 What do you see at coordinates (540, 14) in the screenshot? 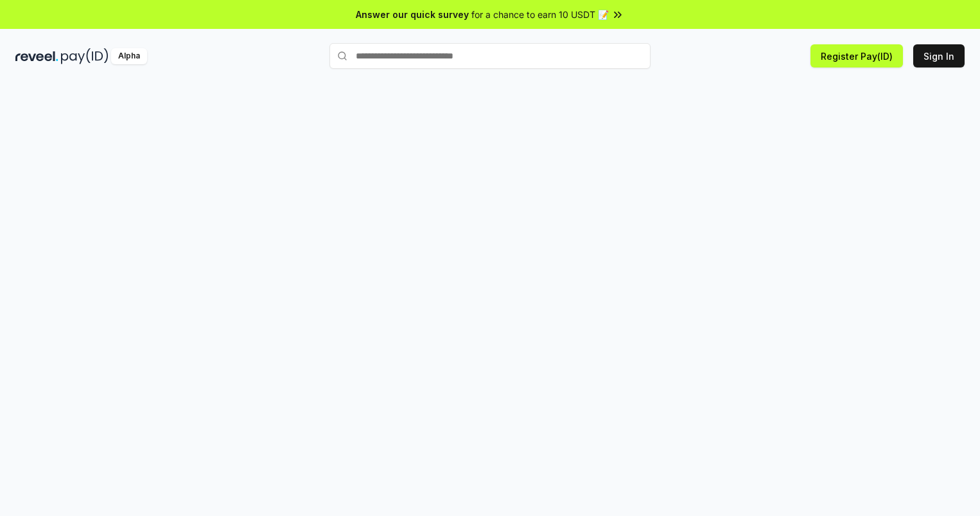
I see `span: for a chance to earn 10 USDT 📝` at bounding box center [540, 14].